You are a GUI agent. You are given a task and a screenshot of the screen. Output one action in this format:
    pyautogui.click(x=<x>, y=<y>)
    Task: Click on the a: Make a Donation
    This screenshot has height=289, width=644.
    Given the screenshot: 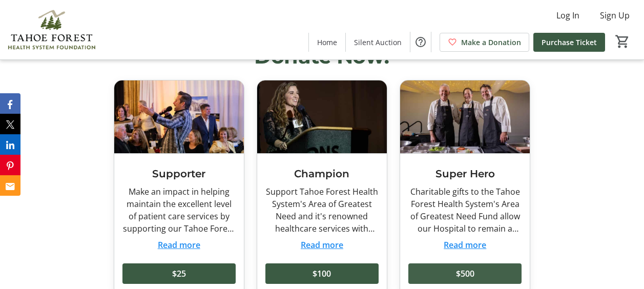 What is the action you would take?
    pyautogui.click(x=485, y=42)
    